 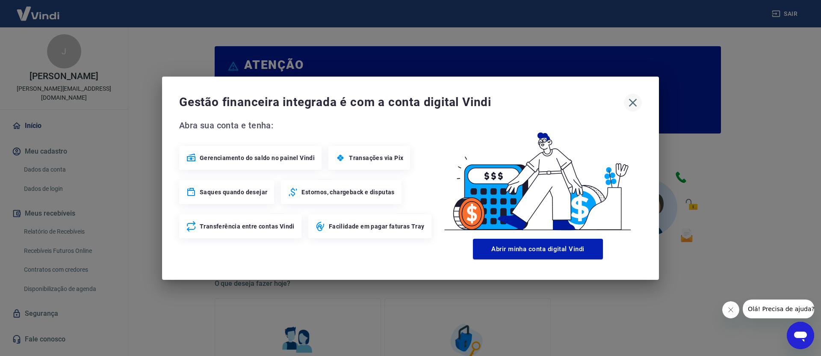 What do you see at coordinates (538, 177) in the screenshot?
I see `img: Good Billing` at bounding box center [538, 177].